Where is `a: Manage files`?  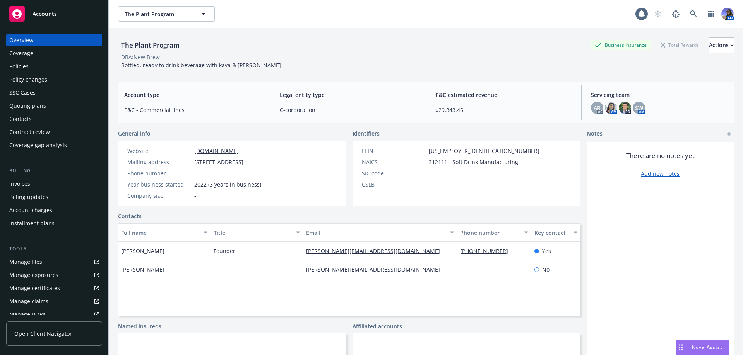 a: Manage files is located at coordinates (54, 262).